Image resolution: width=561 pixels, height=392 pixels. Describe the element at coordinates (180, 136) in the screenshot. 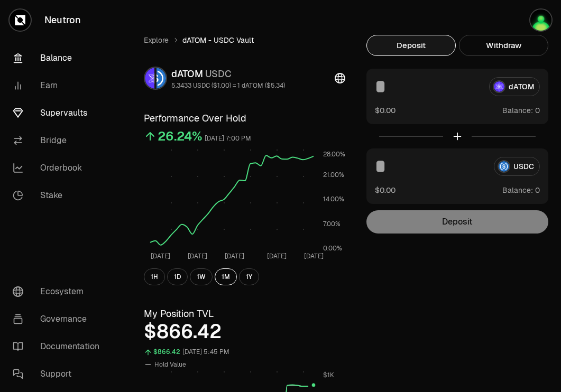

I see `div: 26.24%` at that location.